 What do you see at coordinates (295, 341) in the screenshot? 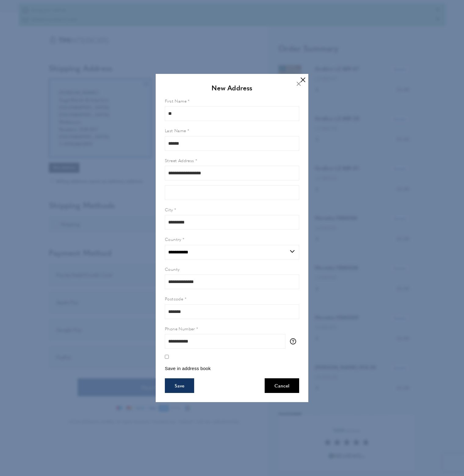
I see `button: More information` at bounding box center [295, 341].